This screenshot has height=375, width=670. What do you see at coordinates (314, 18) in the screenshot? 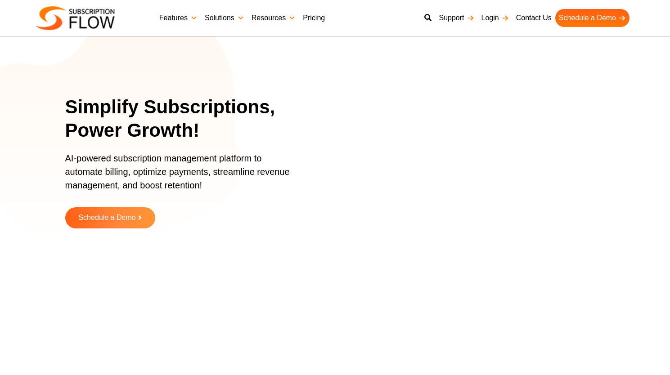
I see `a: Pricing` at bounding box center [314, 18].